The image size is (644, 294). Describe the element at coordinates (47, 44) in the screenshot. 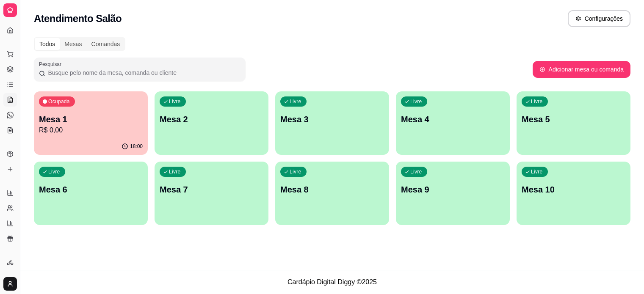

I see `div: Todos` at that location.